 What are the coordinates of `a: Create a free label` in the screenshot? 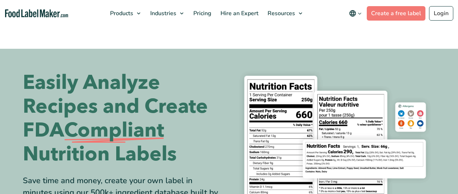 It's located at (396, 13).